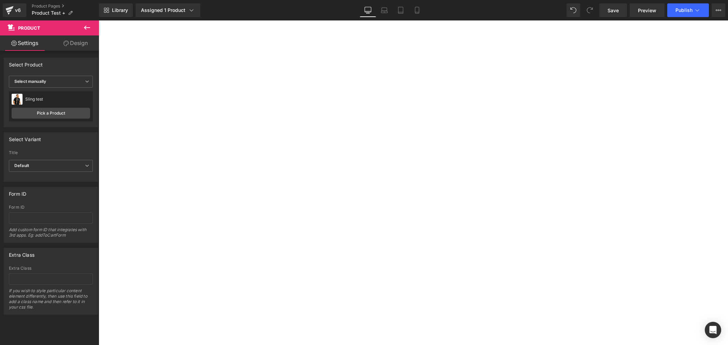 The width and height of the screenshot is (728, 345). What do you see at coordinates (30, 81) in the screenshot?
I see `b: Select manually` at bounding box center [30, 81].